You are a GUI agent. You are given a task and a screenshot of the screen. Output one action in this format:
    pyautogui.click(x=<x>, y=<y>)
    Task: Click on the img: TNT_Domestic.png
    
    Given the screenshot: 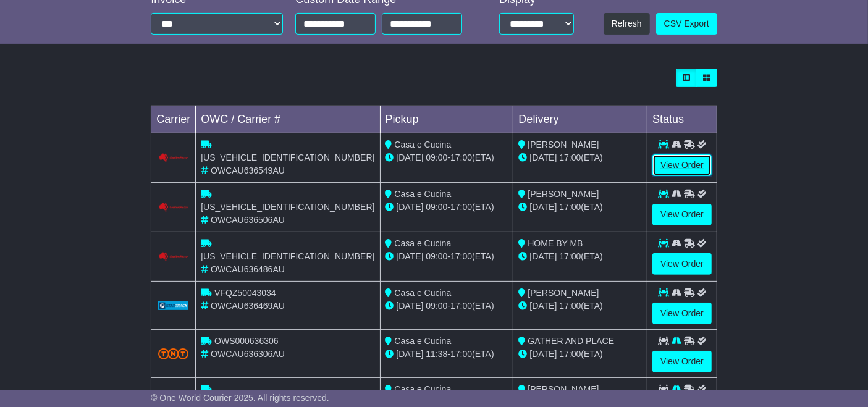 What is the action you would take?
    pyautogui.click(x=174, y=354)
    